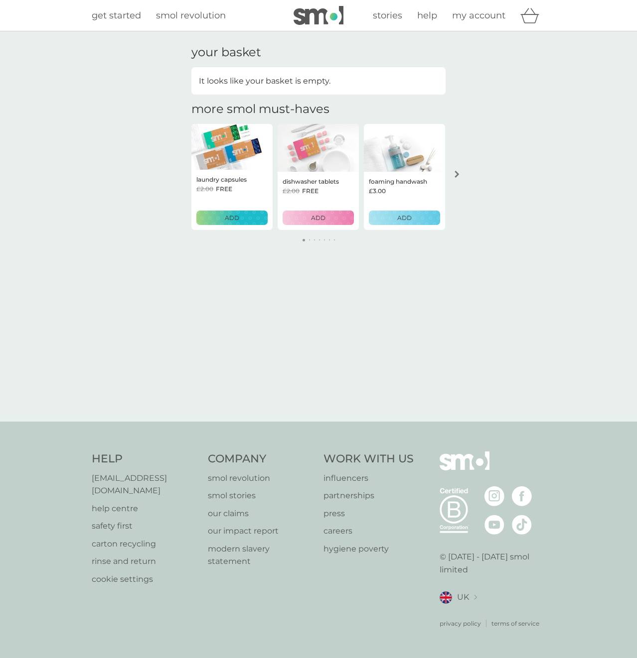 This screenshot has width=637, height=658. Describe the element at coordinates (427, 15) in the screenshot. I see `span: help` at that location.